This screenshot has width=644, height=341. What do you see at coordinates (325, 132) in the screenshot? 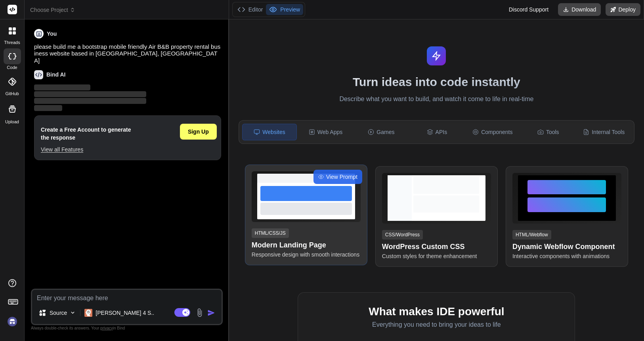
I see `div: Web Apps` at bounding box center [325, 132].